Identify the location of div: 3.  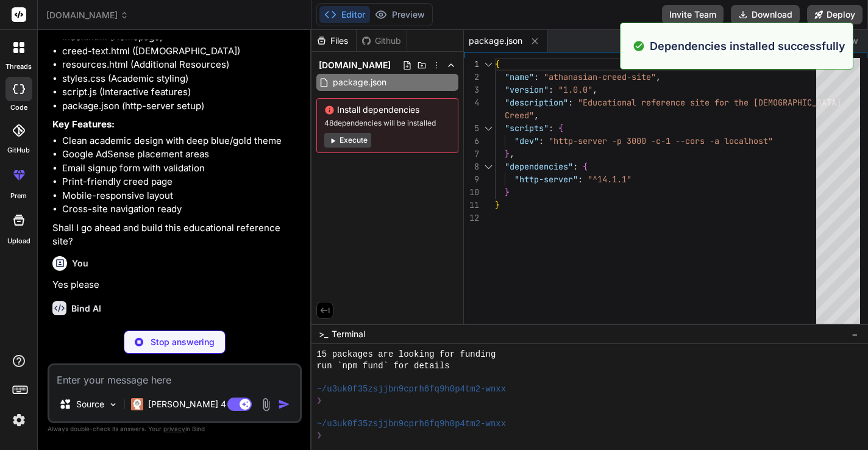
(471, 90).